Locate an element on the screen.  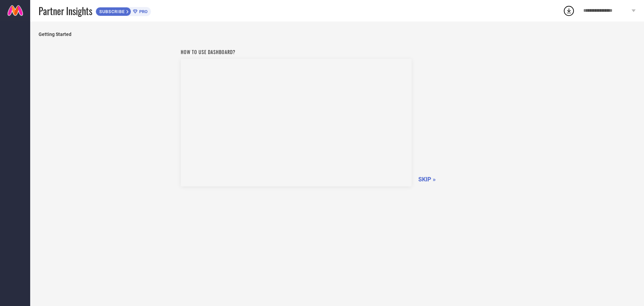
span: SKIP » is located at coordinates (427, 178).